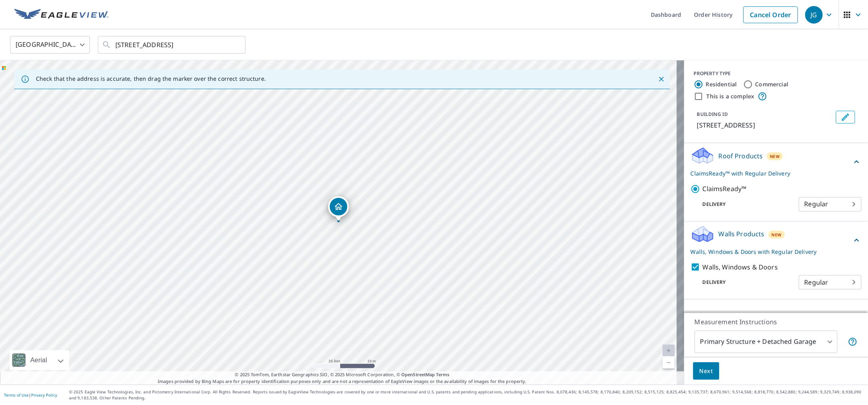  What do you see at coordinates (338, 209) in the screenshot?
I see `div: Dropped pin, building 1, Residential property, 125 Lucy Ave Hummelstown, PA 17036` at bounding box center [338, 209].